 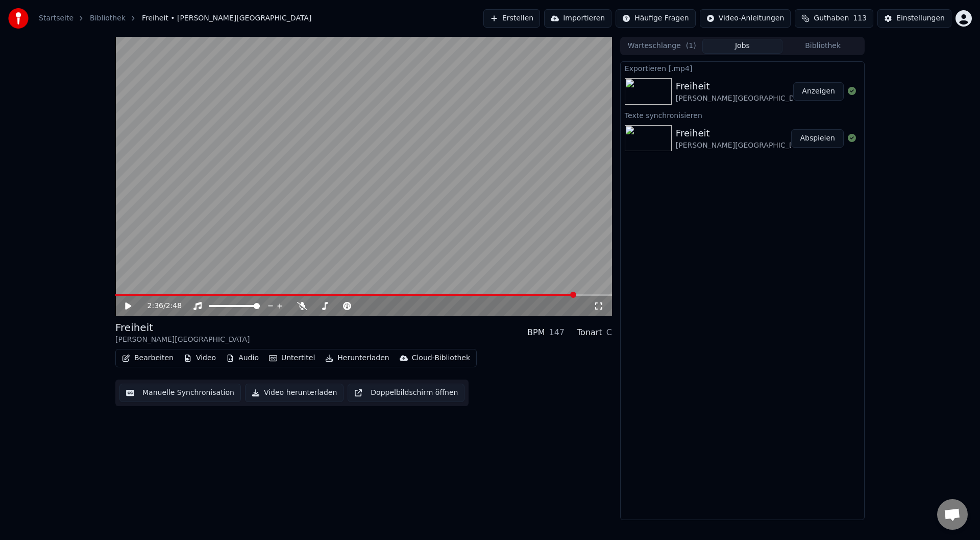 What do you see at coordinates (745, 18) in the screenshot?
I see `button: Video-Anleitungen` at bounding box center [745, 18].